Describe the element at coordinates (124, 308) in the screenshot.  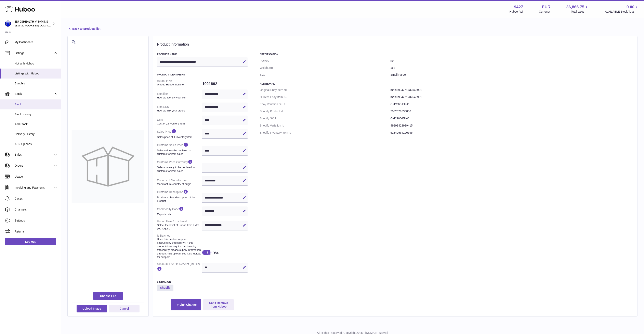
I see `button: Cancel` at that location.